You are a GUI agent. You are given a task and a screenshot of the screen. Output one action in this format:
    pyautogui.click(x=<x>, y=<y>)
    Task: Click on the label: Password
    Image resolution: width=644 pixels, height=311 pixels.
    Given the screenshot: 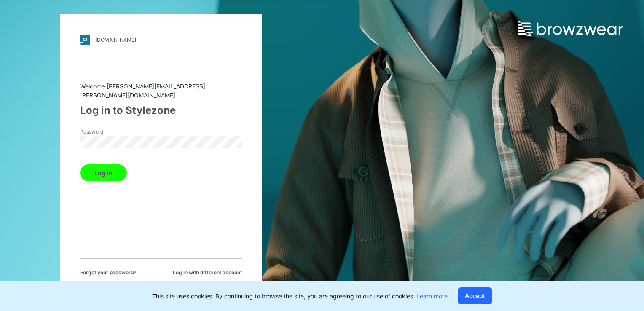 What is the action you would take?
    pyautogui.click(x=110, y=132)
    